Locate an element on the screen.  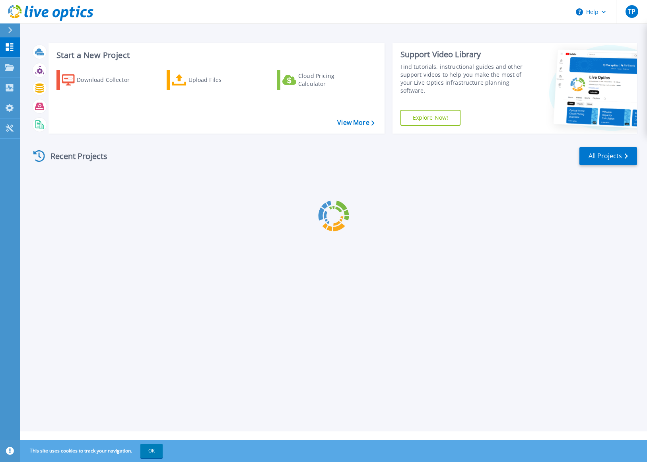
span: This site uses cookies to track your navigation. is located at coordinates (92, 451).